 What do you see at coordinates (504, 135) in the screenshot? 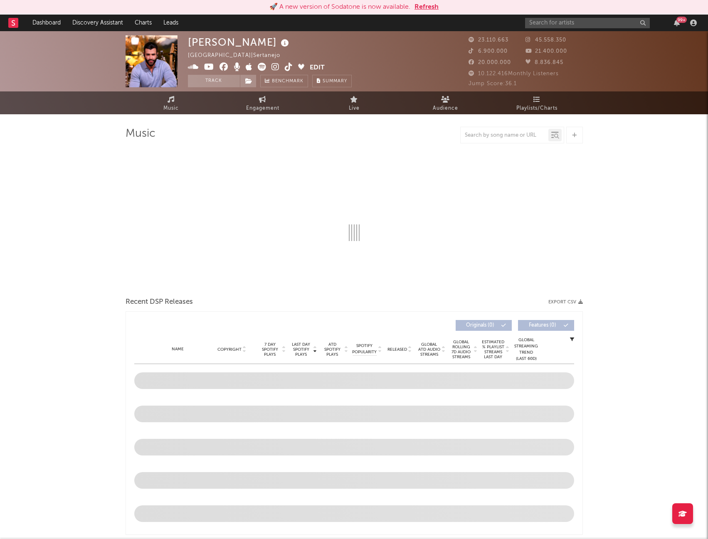
I see `input: Search by song name or URL` at bounding box center [504, 135].